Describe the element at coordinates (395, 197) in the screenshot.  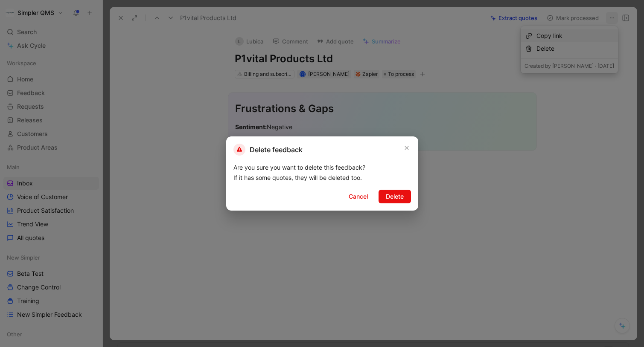
I see `button: Delete` at that location.